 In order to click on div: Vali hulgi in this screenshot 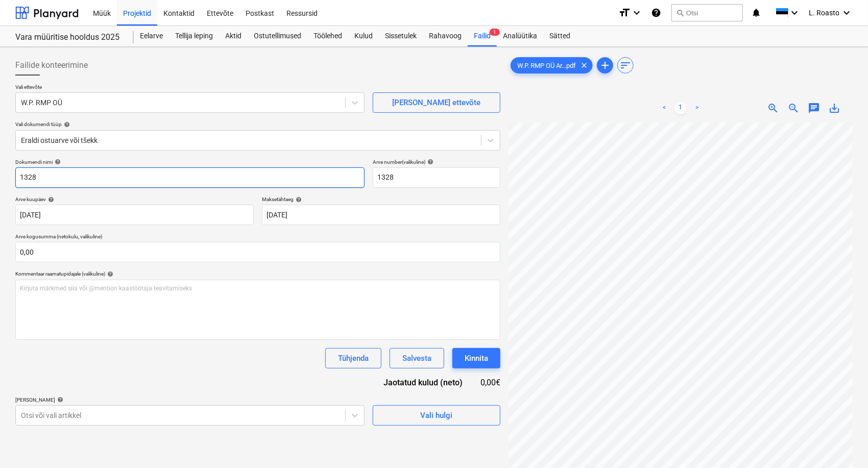, I will do `click(436, 415)`.